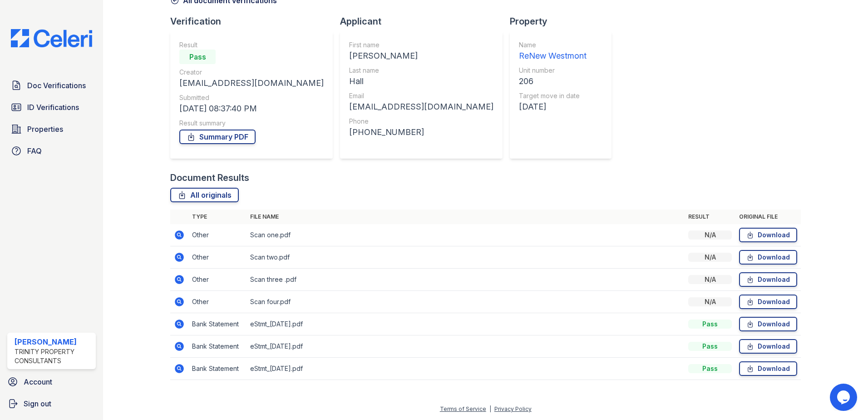  I want to click on th: Type, so click(218, 217).